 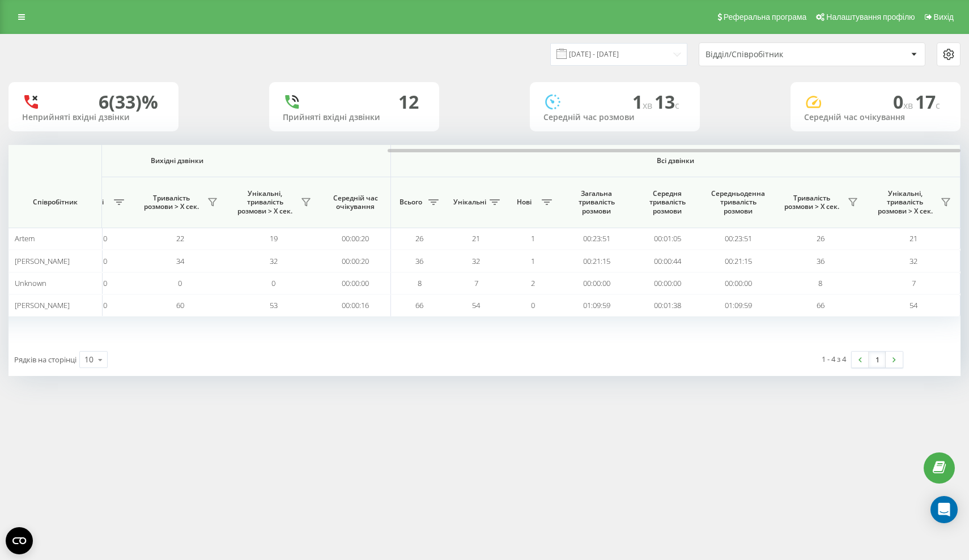 I want to click on span: 22, so click(x=180, y=239).